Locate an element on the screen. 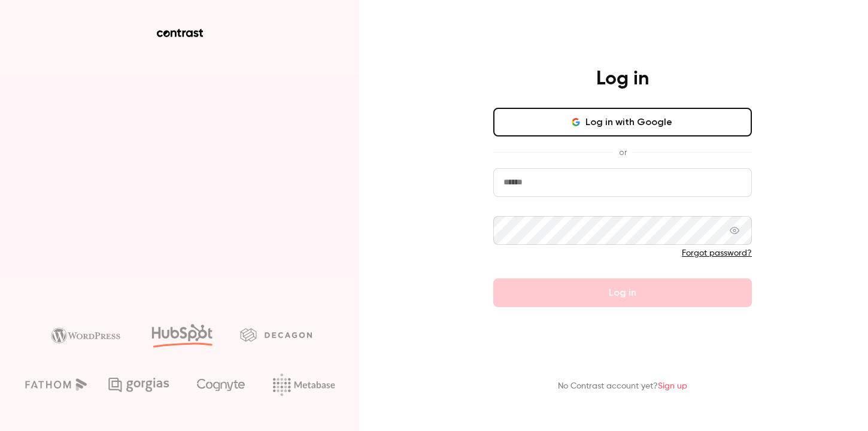  p: No Contrast account yet? is located at coordinates (623, 386).